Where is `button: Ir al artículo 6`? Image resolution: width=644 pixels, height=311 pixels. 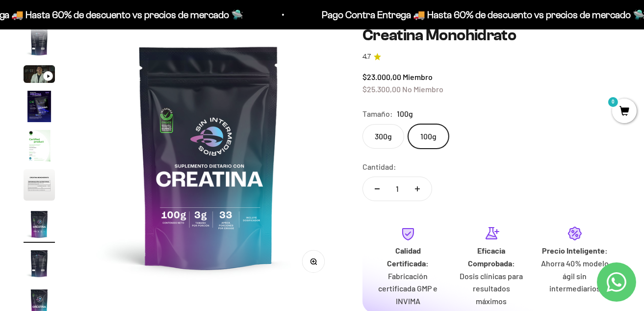 button: Ir al artículo 6 is located at coordinates (39, 186).